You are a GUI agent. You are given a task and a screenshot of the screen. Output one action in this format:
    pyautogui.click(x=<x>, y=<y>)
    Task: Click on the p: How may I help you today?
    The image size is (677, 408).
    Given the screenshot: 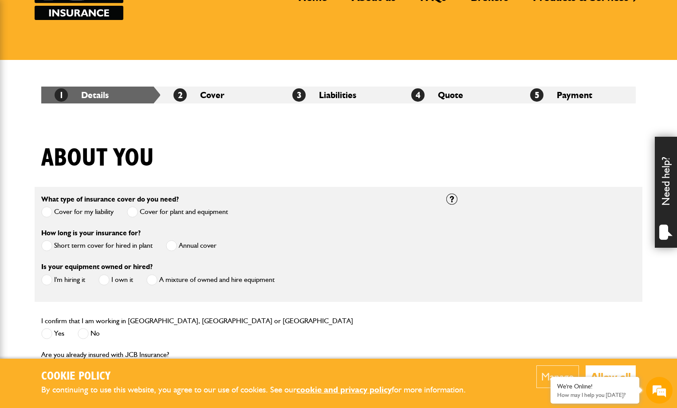 What is the action you would take?
    pyautogui.click(x=595, y=394)
    